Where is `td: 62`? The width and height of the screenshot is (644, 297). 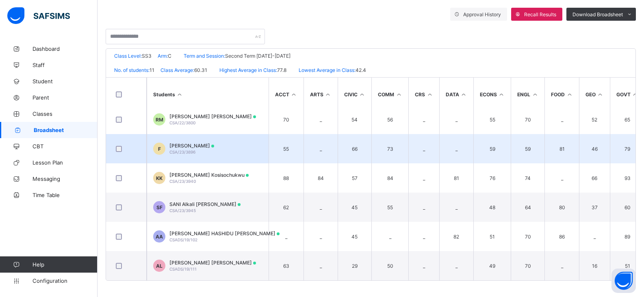
td: 62 is located at coordinates (286, 207).